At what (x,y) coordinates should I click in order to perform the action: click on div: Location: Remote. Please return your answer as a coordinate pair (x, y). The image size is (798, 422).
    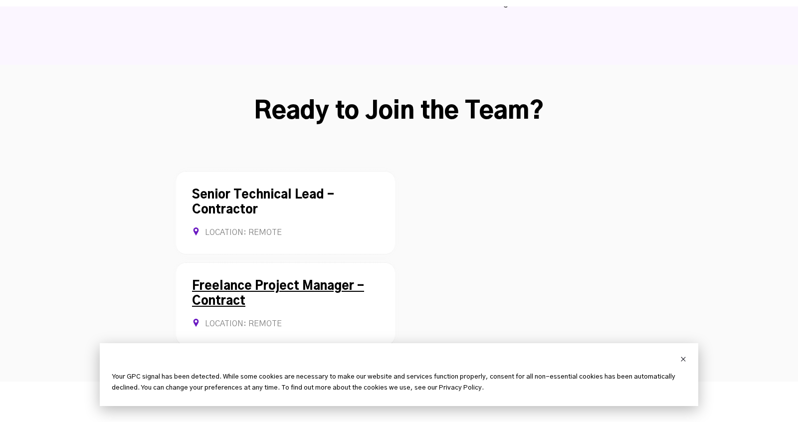
    Looking at the image, I should click on (285, 233).